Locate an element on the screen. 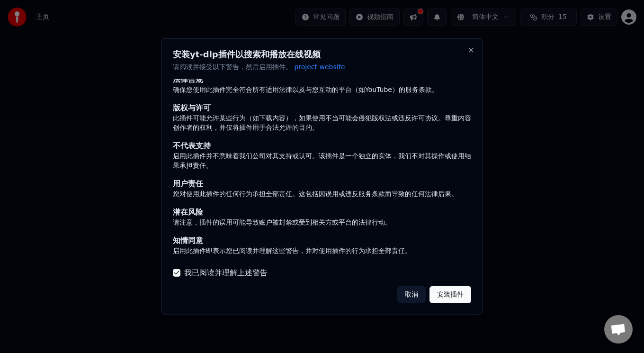 This screenshot has height=353, width=644. h2: 安装yt-dlp插件以搜索和播放在线视频 is located at coordinates (322, 54).